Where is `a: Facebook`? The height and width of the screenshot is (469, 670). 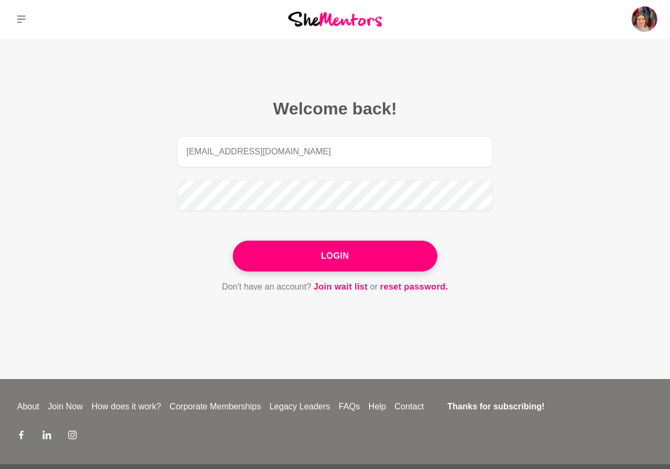
a: Facebook is located at coordinates (21, 437).